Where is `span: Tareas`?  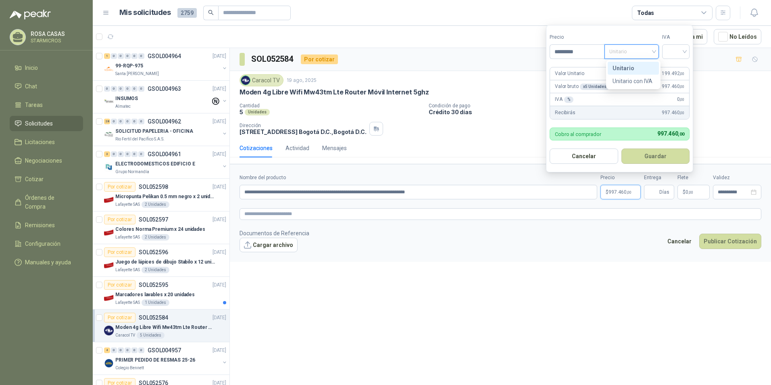
span: Tareas is located at coordinates (34, 105).